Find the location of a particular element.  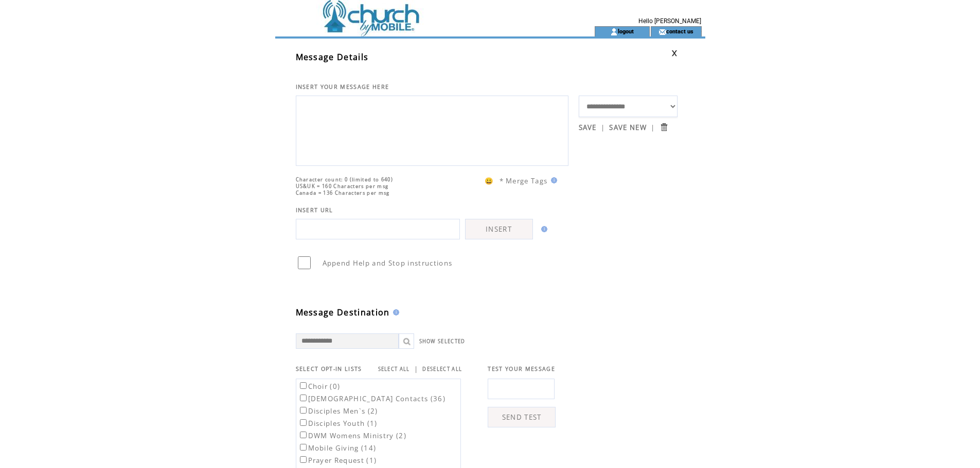

input: Disciples Men`s (2) is located at coordinates (303, 410).